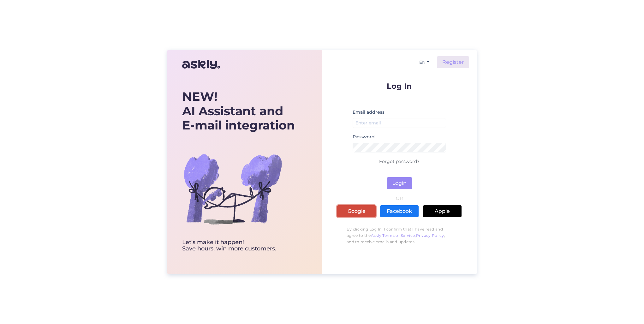 This screenshot has height=324, width=644. What do you see at coordinates (238, 246) in the screenshot?
I see `div: Let’s make it happen! Save hours, win more customers.` at bounding box center [238, 246].